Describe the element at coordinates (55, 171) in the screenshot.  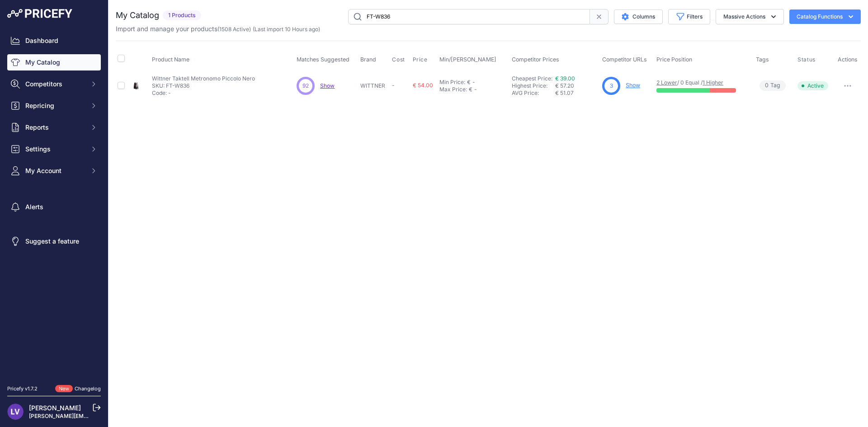
I see `span: My Account` at that location.